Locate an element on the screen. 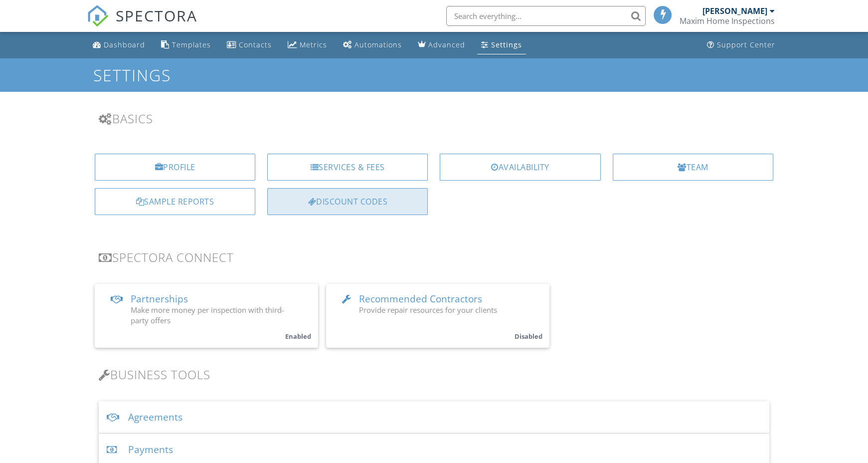  div: Discount Codes is located at coordinates (348, 202).